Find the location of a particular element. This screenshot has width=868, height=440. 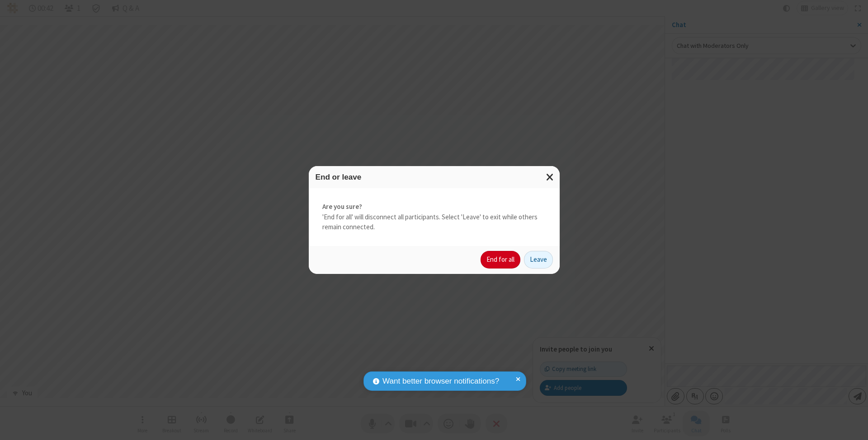

button: End for all is located at coordinates (501, 260).